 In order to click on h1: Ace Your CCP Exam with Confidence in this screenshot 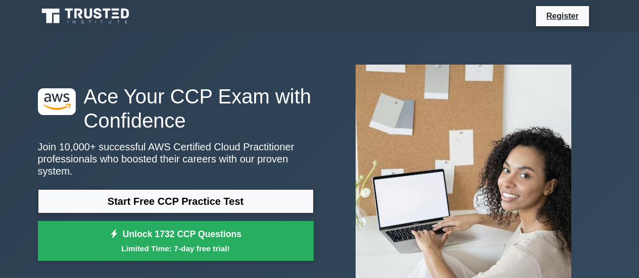, I will do `click(176, 109)`.